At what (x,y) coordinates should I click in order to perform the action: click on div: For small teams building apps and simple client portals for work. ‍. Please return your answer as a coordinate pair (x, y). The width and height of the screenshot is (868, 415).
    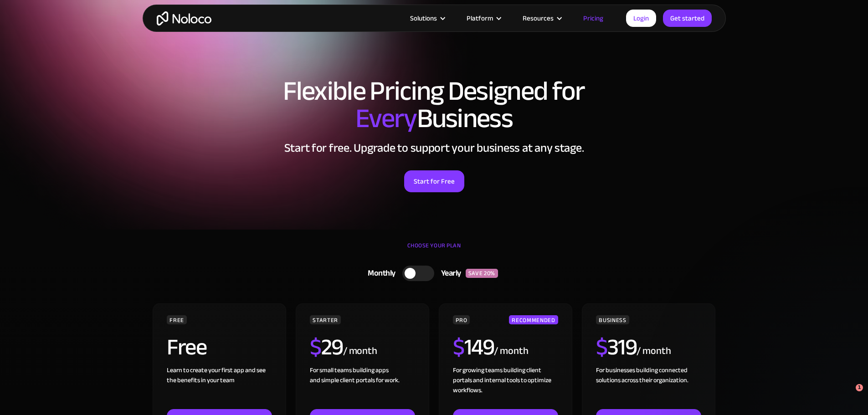
    Looking at the image, I should click on (362, 387).